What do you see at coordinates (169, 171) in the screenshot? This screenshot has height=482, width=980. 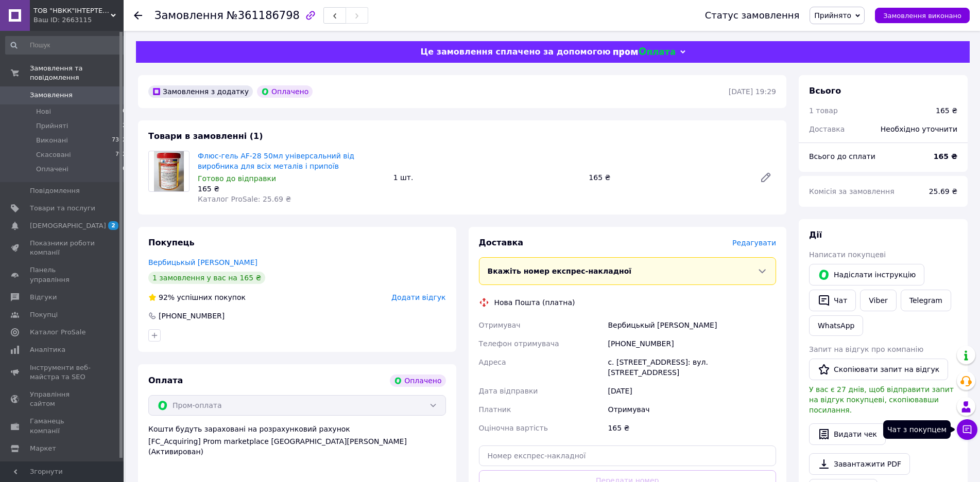 I see `img: Флюс-гель AF-28 50мл універсальний від виробника для всіх металів і припоїв` at bounding box center [169, 171].